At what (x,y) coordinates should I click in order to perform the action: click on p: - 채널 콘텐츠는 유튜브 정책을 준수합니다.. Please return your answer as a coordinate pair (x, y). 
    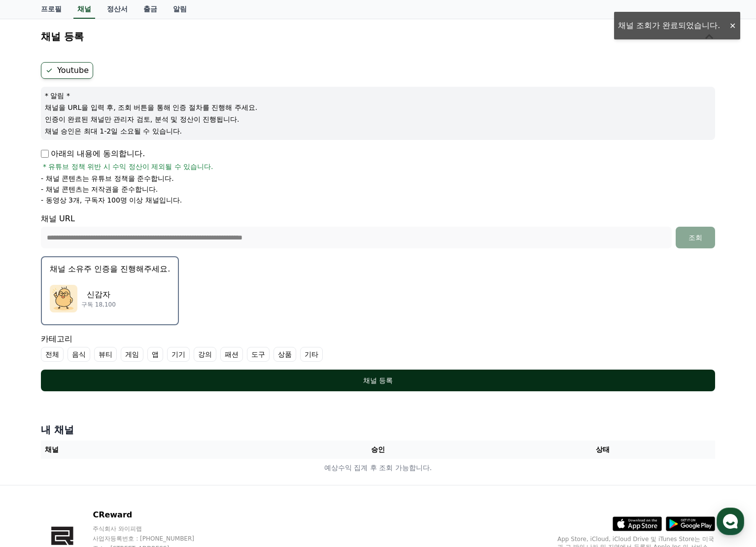
    Looking at the image, I should click on (107, 178).